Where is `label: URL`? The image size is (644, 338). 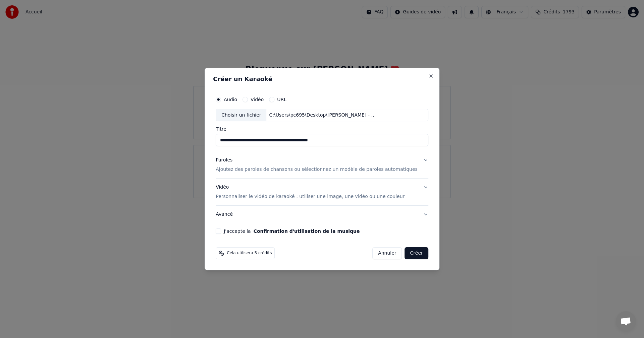
label: URL is located at coordinates (282, 100).